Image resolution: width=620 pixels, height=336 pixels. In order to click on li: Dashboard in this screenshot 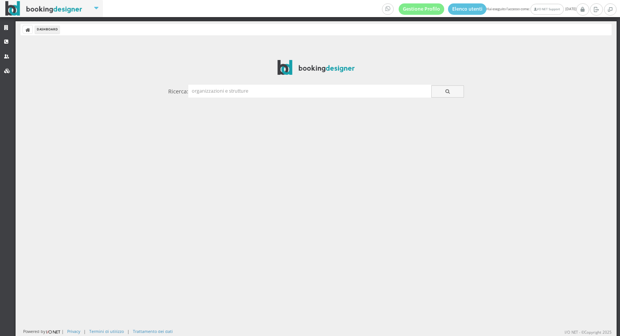, I will do `click(47, 30)`.